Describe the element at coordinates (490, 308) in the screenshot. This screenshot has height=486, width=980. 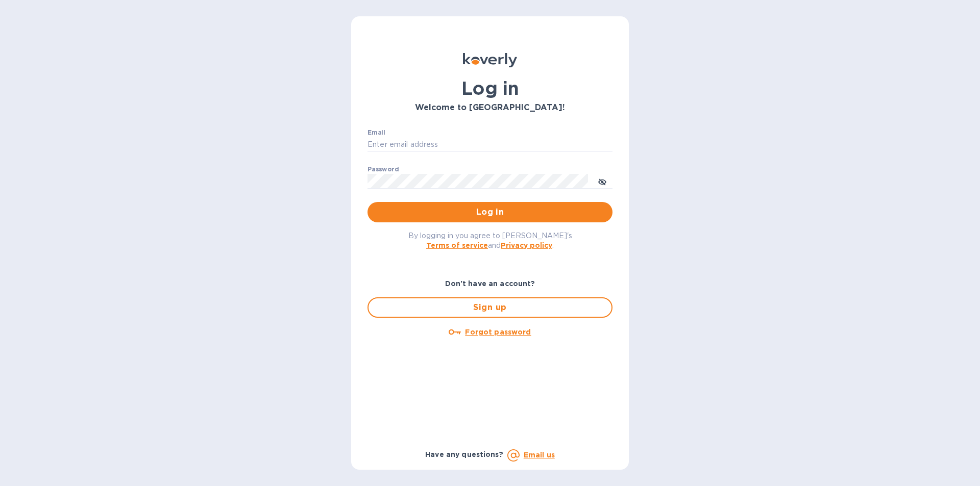
I see `button: Sign up` at that location.